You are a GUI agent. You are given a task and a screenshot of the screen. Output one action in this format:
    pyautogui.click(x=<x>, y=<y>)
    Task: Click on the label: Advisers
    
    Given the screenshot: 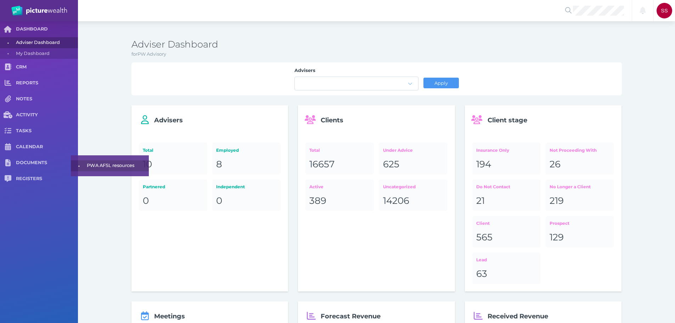 What is the action you would take?
    pyautogui.click(x=356, y=72)
    